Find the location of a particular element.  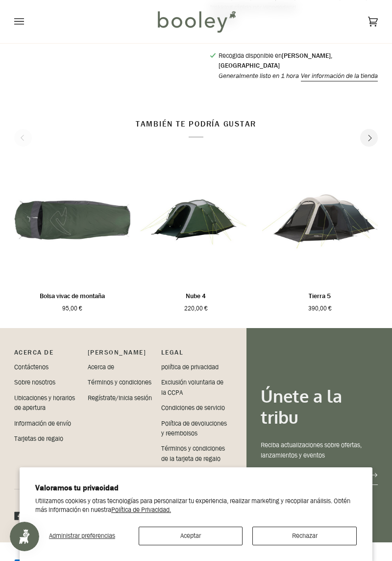

font: Ver información de la tienda is located at coordinates (339, 75).